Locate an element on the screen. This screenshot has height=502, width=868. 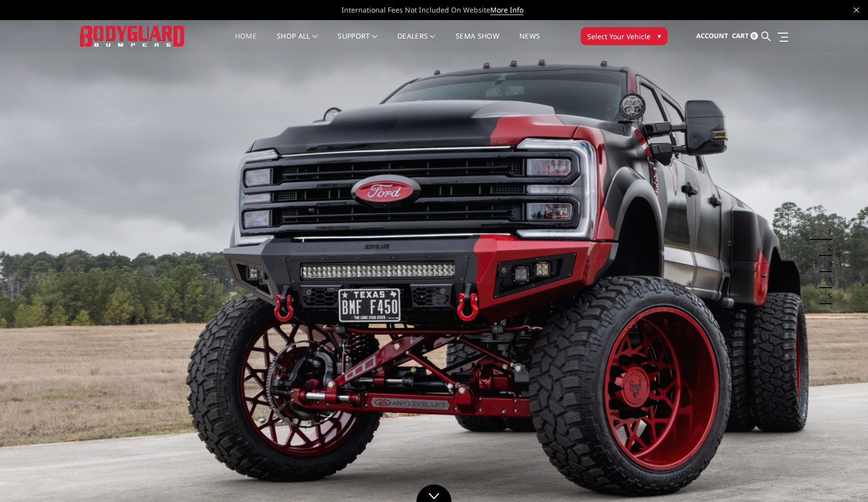
img: BODYGUARD BUMPERS is located at coordinates (132, 36).